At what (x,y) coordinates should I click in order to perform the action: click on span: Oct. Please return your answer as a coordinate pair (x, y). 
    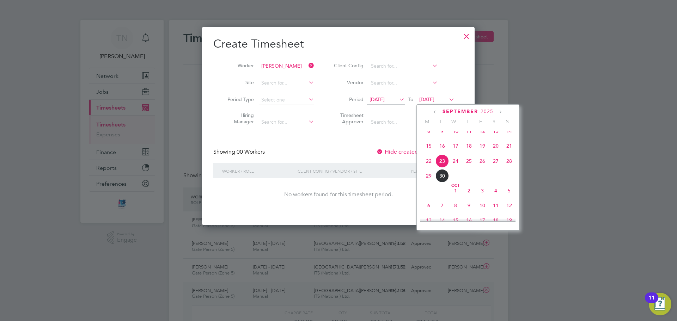
    Looking at the image, I should click on (456, 186).